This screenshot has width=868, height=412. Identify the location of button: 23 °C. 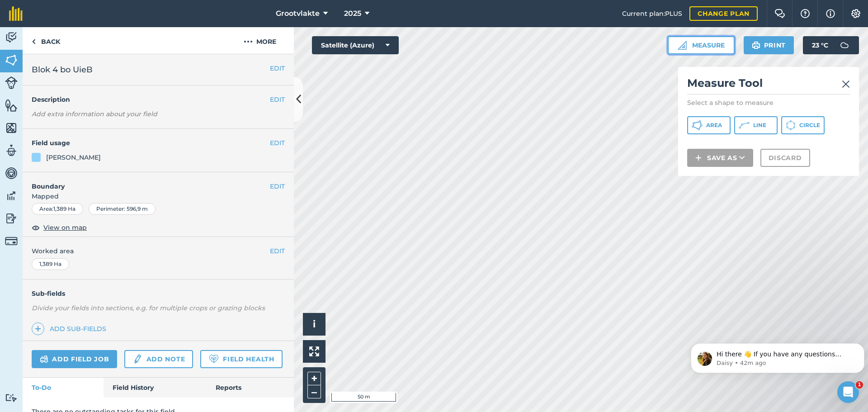
(832, 45).